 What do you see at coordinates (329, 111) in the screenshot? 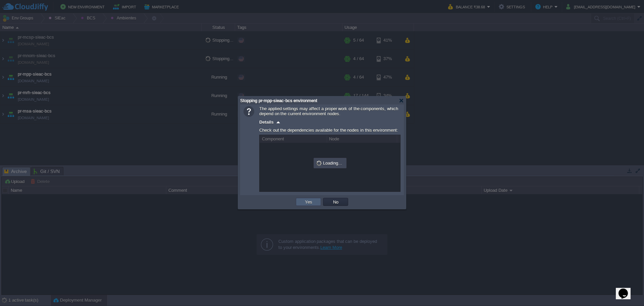
I see `span: The applied settings may affect a proper work of the components, which depend on the current envi...` at bounding box center [329, 111].